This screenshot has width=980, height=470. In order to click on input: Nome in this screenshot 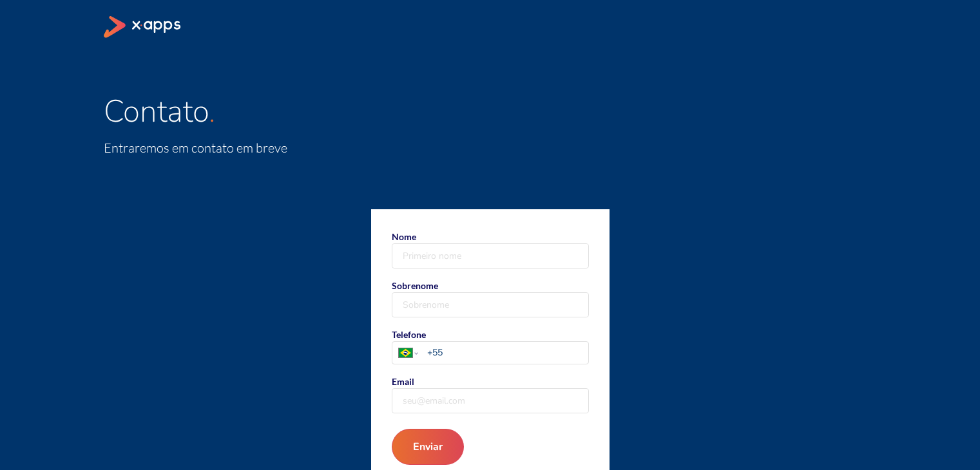, I will do `click(490, 256)`.